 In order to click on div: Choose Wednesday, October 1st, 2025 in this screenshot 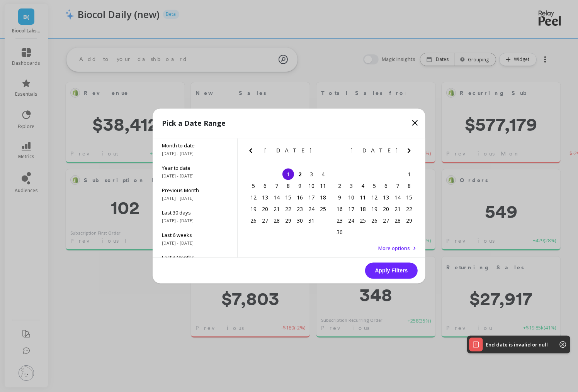, I will do `click(288, 174)`.